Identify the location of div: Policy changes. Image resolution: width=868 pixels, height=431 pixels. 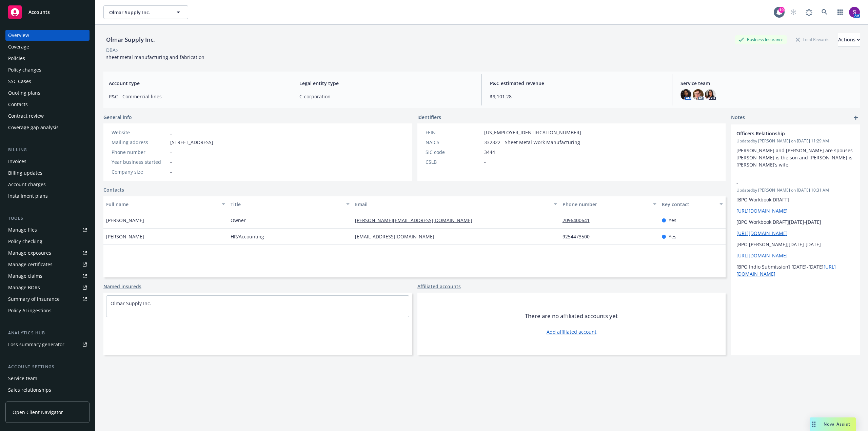
(25, 70).